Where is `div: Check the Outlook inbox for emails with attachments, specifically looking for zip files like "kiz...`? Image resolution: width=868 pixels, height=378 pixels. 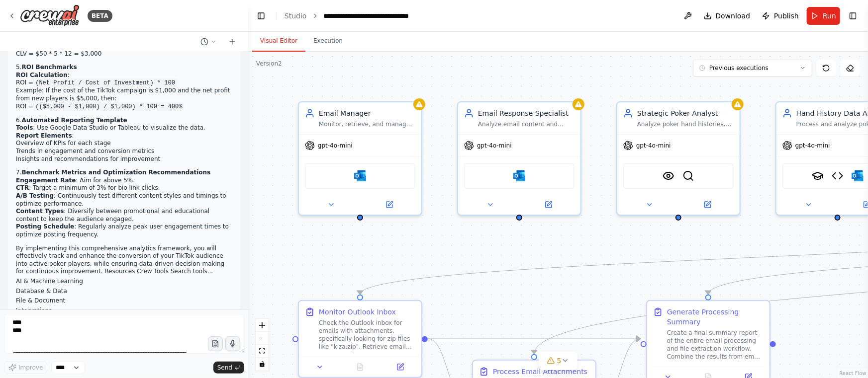 div: Check the Outlook inbox for emails with attachments, specifically looking for zip files like "kiz... is located at coordinates (367, 335).